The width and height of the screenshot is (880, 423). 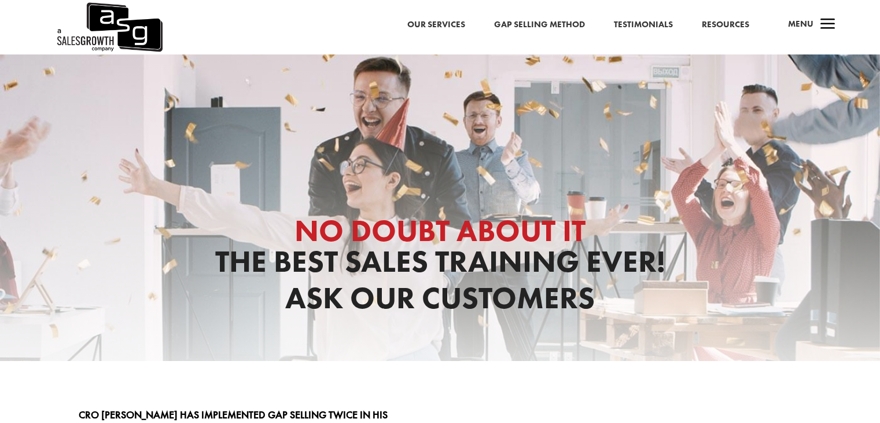 I want to click on a: Gap Selling Method, so click(x=540, y=25).